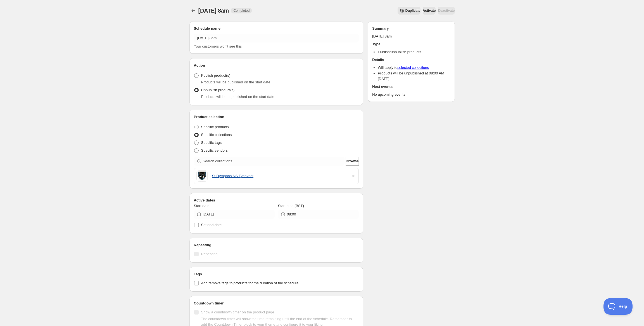 The image size is (644, 326). I want to click on span: Unpublish product(s), so click(218, 90).